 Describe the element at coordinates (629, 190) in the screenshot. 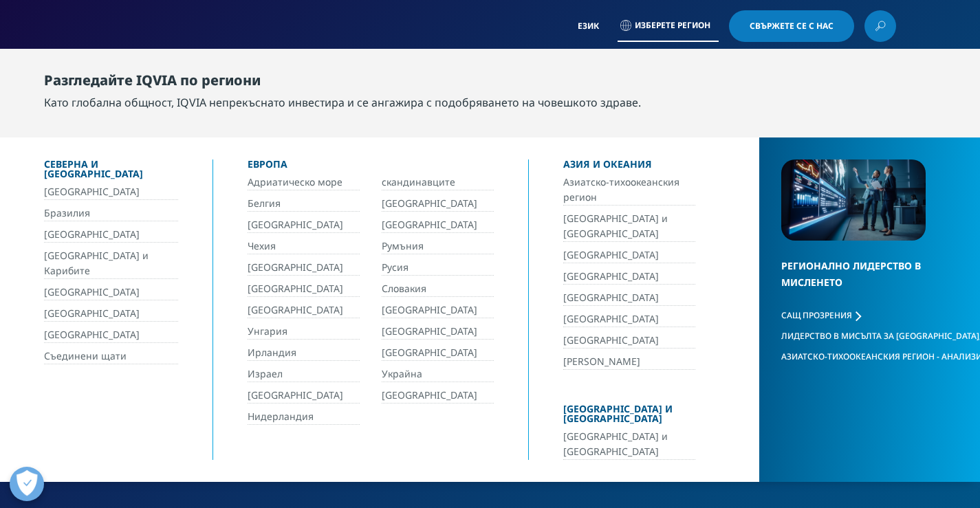

I see `a: Азиатско-тихоокеанския регион` at that location.